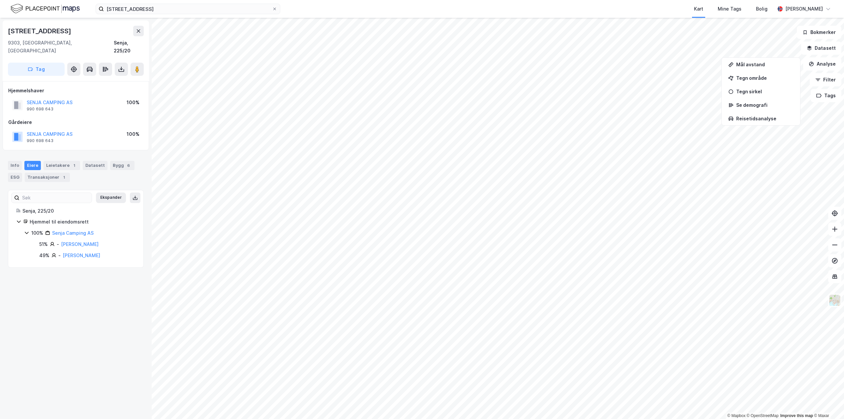 The height and width of the screenshot is (419, 844). I want to click on a: Mapbox, so click(736, 416).